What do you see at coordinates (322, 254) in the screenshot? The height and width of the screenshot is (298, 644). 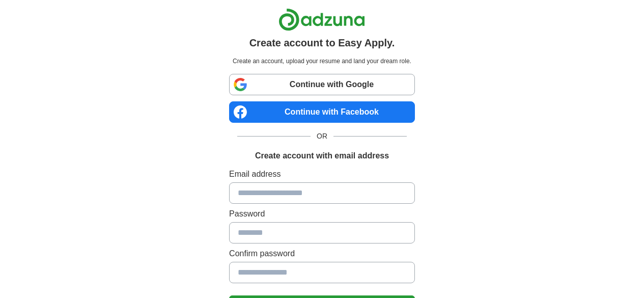 I see `label: Confirm password` at bounding box center [322, 254].